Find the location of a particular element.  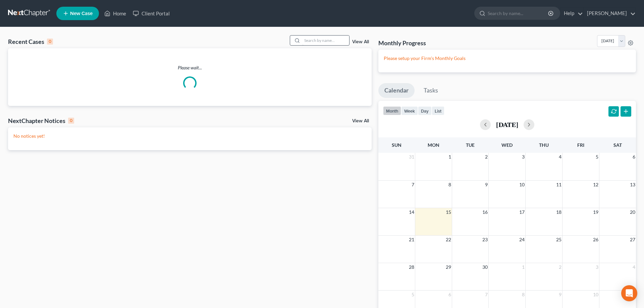

span: 11 is located at coordinates (559, 185).